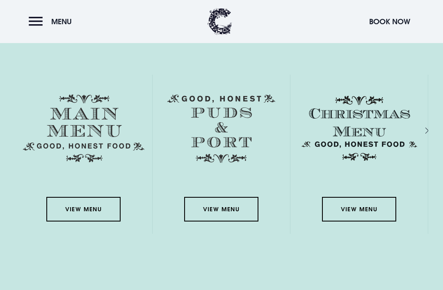 This screenshot has width=443, height=290. What do you see at coordinates (61, 21) in the screenshot?
I see `span: Menu` at bounding box center [61, 21].